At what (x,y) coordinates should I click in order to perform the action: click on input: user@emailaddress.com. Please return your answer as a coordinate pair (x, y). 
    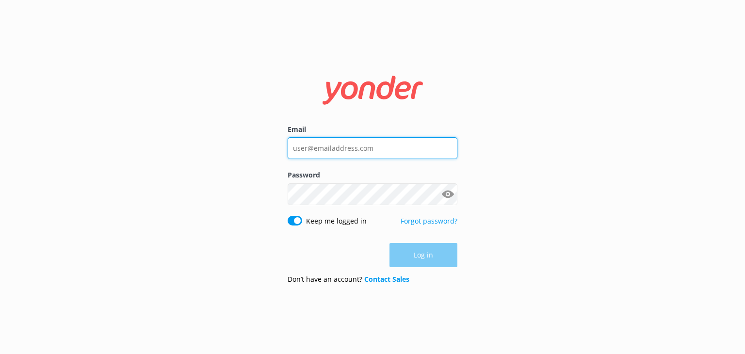
    Looking at the image, I should click on (372, 148).